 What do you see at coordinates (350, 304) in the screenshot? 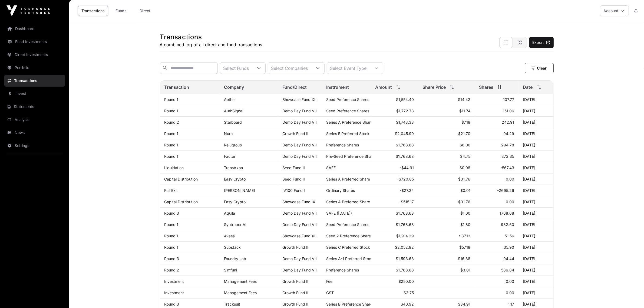
I see `span: Series B Preference Shares` at bounding box center [350, 304].